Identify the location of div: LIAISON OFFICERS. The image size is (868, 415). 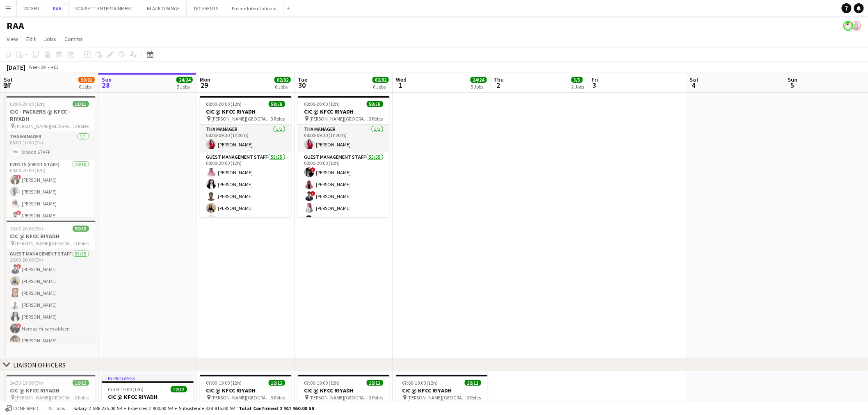
(39, 365).